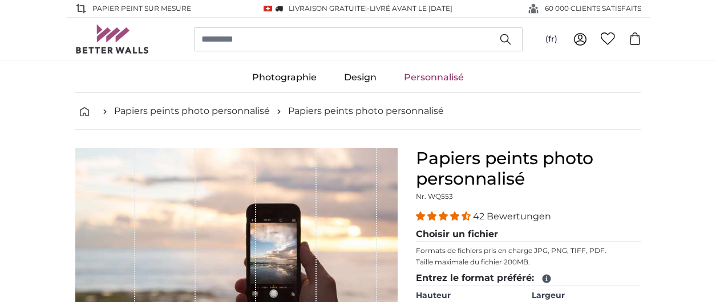 The width and height of the screenshot is (716, 302). I want to click on legend: Entrez le format préféré:, so click(528, 278).